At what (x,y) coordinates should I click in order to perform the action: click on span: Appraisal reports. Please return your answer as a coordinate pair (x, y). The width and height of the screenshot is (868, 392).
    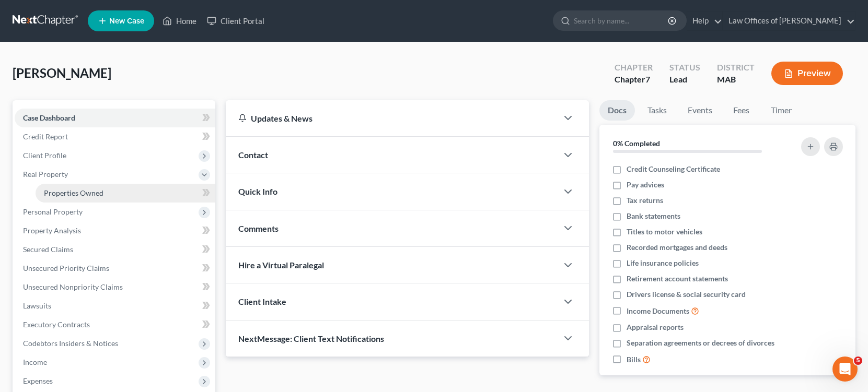
    Looking at the image, I should click on (655, 327).